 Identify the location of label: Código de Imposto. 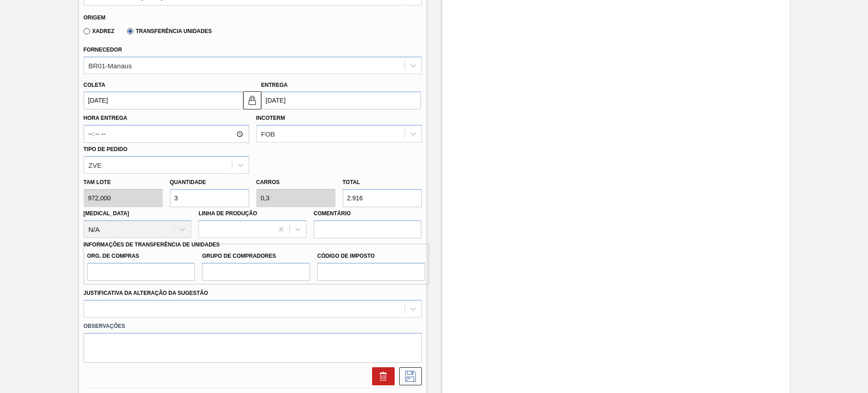
(371, 256).